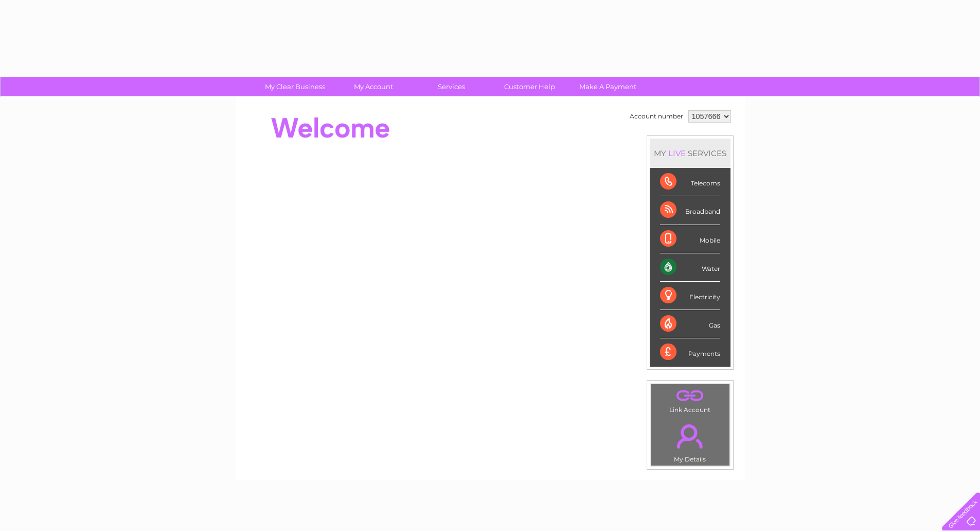 The height and width of the screenshot is (531, 980). I want to click on div: Telecoms, so click(690, 182).